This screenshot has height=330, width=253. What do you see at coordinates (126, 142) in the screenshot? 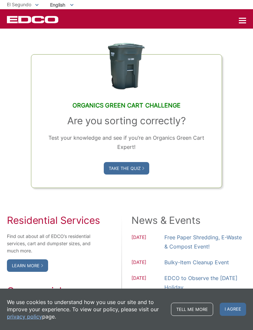
I see `p: Test your knowledge and see if you’re an Organics Green Cart Expert!` at bounding box center [126, 142].